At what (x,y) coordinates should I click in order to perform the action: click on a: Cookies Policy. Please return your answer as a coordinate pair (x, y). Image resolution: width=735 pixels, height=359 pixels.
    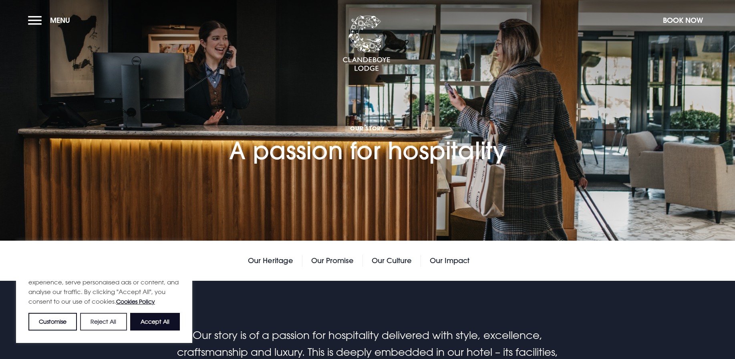
    Looking at the image, I should click on (135, 301).